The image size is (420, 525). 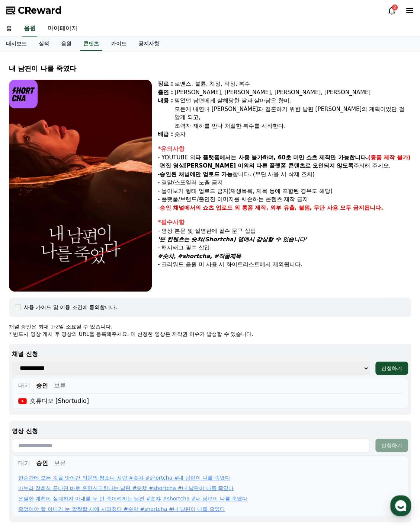 What do you see at coordinates (284, 223) in the screenshot?
I see `div: *필수사항` at bounding box center [284, 223].